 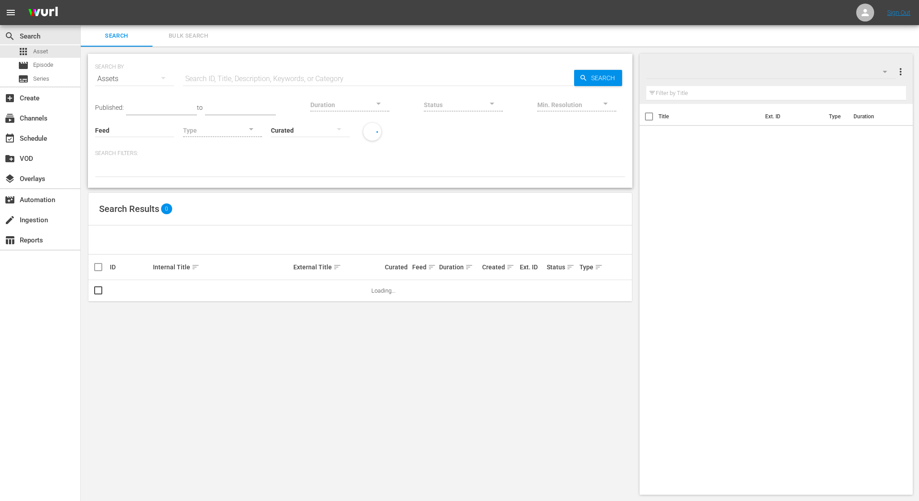 I want to click on button: more_vert, so click(x=900, y=72).